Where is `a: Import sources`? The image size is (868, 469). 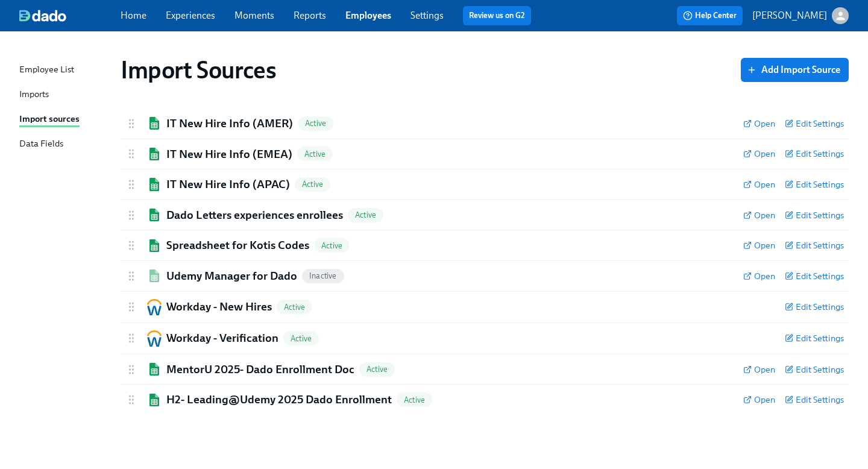 a: Import sources is located at coordinates (65, 119).